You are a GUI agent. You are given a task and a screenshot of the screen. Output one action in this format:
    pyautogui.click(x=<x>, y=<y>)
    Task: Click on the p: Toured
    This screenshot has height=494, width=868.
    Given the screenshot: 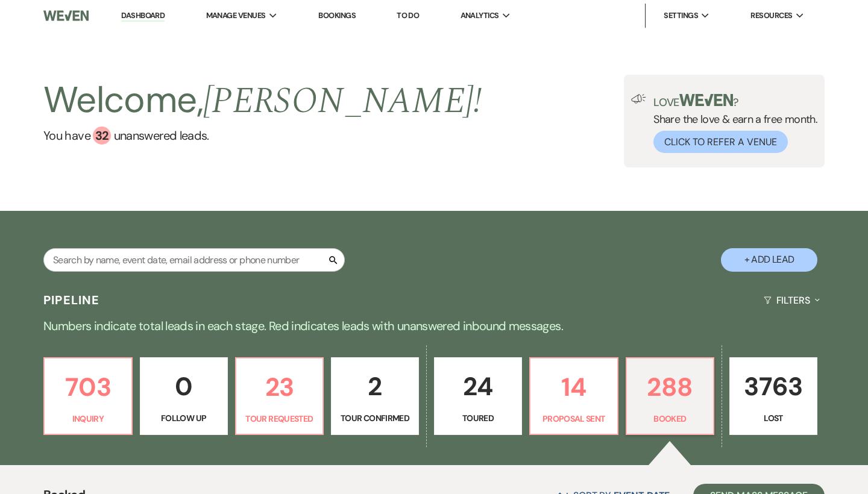 What is the action you would take?
    pyautogui.click(x=478, y=418)
    